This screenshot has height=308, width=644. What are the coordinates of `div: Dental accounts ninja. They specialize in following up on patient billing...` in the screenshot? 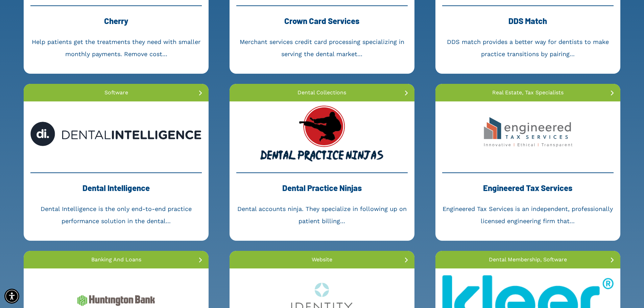 It's located at (322, 215).